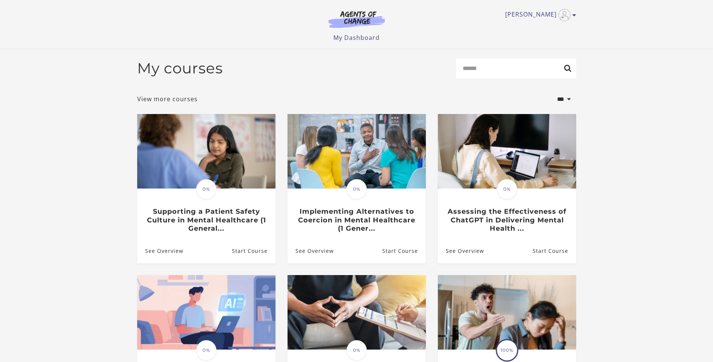 This screenshot has height=362, width=713. What do you see at coordinates (206, 220) in the screenshot?
I see `h3: Supporting a Patient Safety Culture in Mental Healthcare (1 General...` at bounding box center [206, 220].